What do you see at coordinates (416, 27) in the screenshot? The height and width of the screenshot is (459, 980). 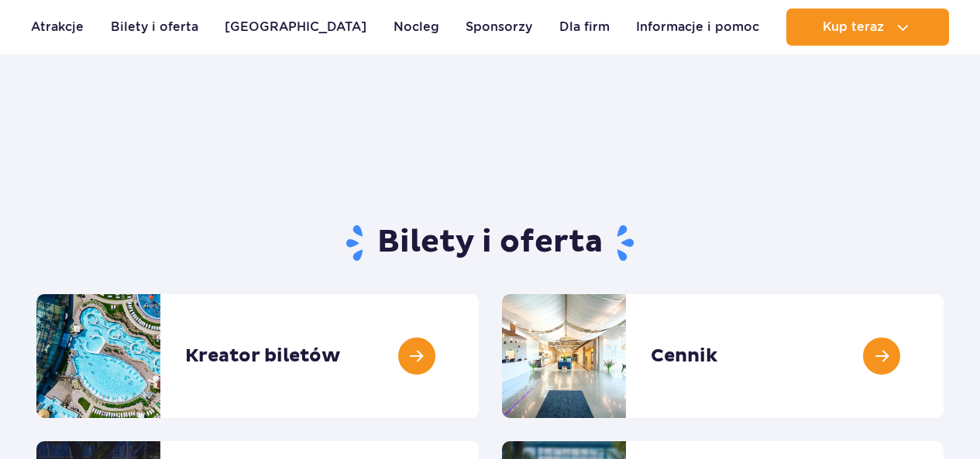 I see `a: Nocleg` at bounding box center [416, 27].